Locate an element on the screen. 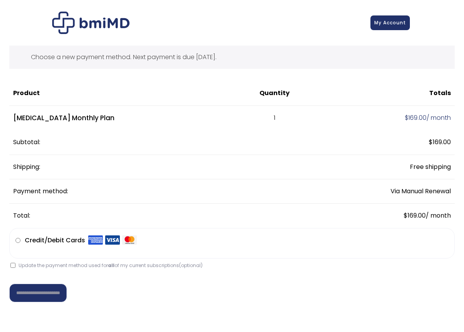 The height and width of the screenshot is (332, 464). img: Checkout is located at coordinates (91, 23).